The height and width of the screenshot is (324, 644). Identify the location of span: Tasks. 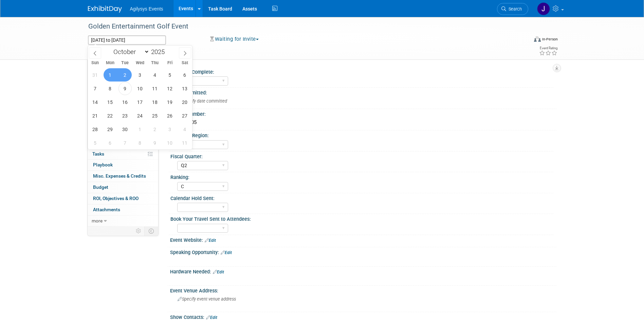
(99, 154).